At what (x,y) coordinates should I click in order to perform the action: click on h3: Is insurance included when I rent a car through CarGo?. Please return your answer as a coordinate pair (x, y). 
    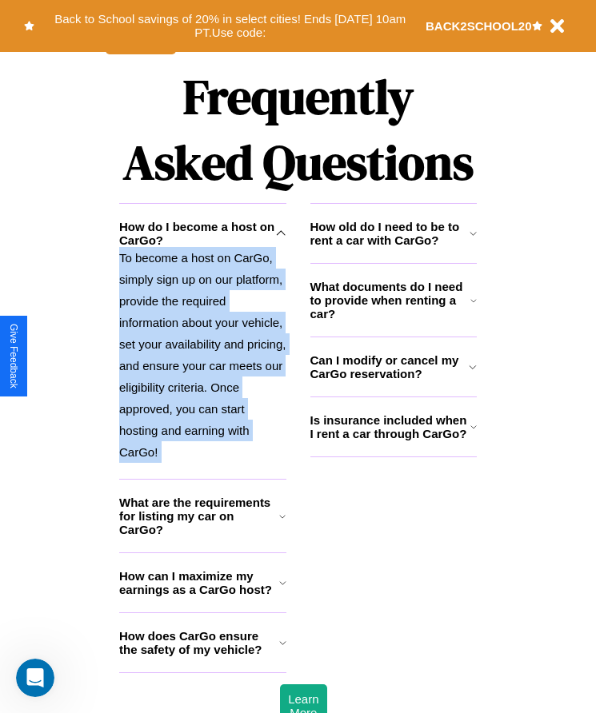
    Looking at the image, I should click on (390, 427).